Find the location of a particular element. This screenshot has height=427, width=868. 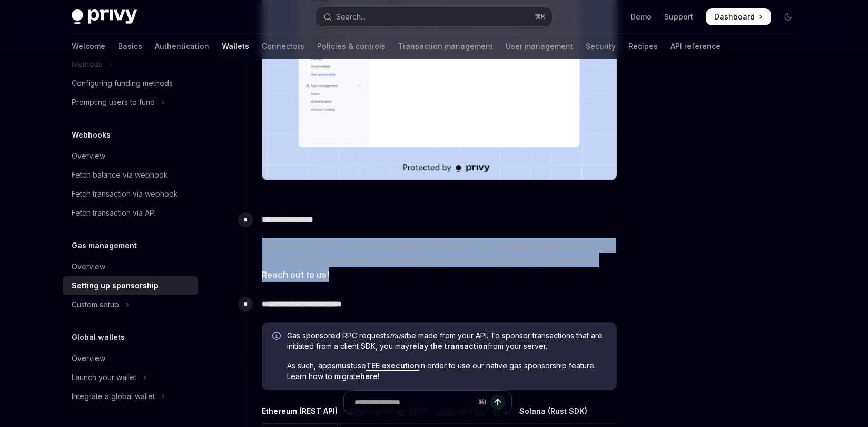

a: Connectors is located at coordinates (283, 46).